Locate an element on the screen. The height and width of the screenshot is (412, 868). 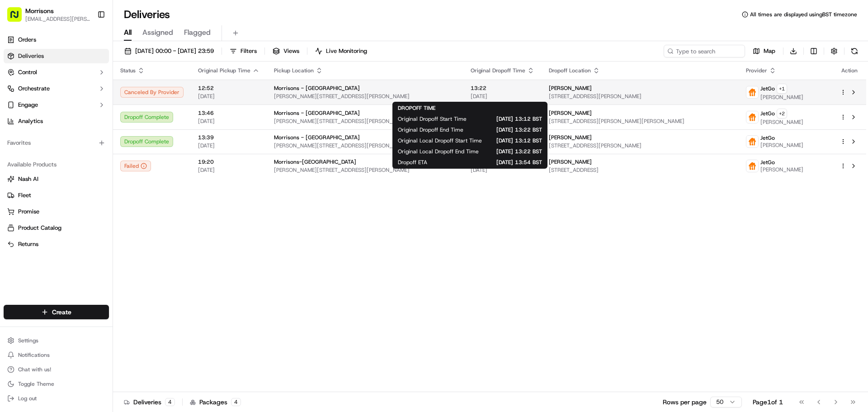
span: 12:52 is located at coordinates (229, 88).